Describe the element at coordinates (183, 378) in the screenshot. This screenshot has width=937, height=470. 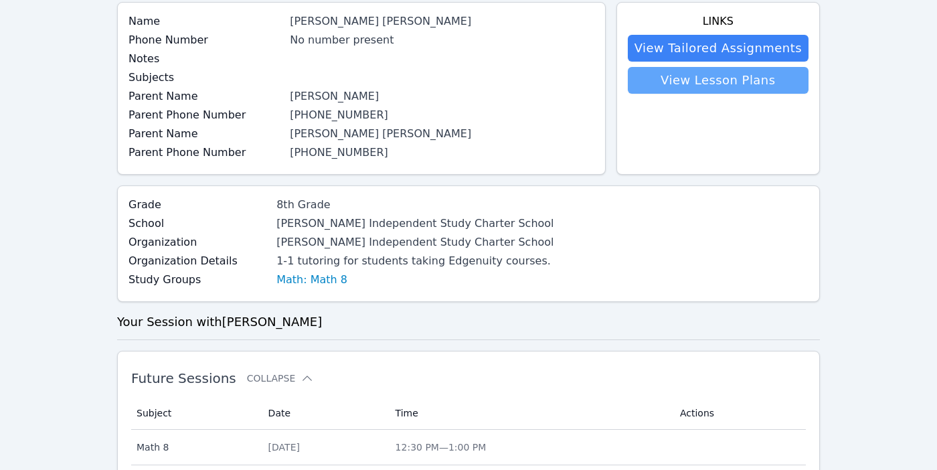
I see `span: Future Sessions` at that location.